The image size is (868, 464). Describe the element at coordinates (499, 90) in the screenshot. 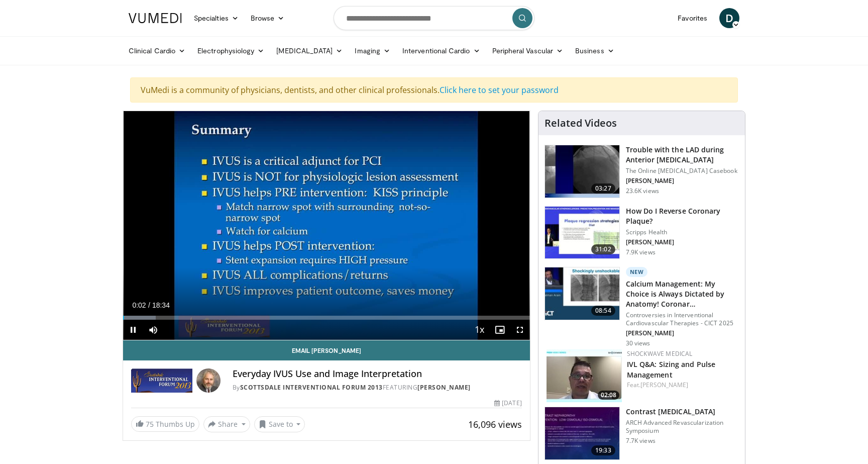

I see `a: Click here to set your password` at that location.